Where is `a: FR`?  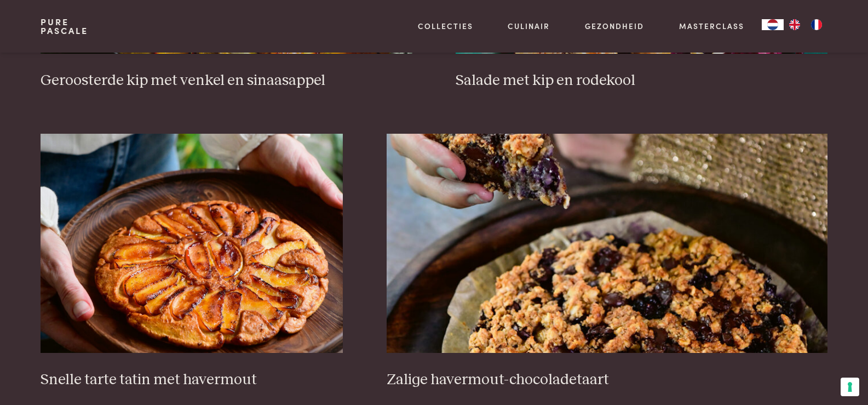
a: FR is located at coordinates (816, 25).